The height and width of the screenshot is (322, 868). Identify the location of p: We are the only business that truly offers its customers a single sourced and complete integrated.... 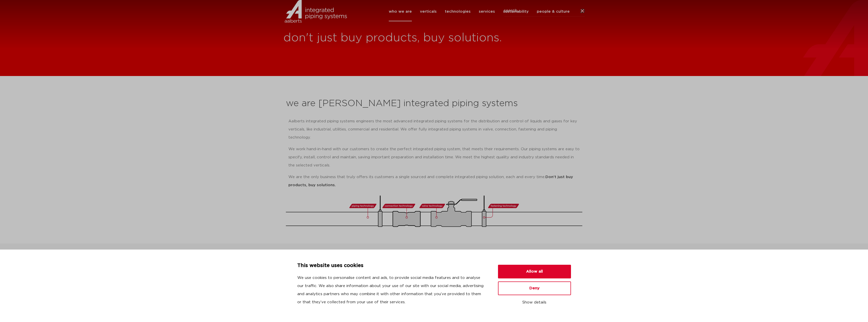
(434, 181).